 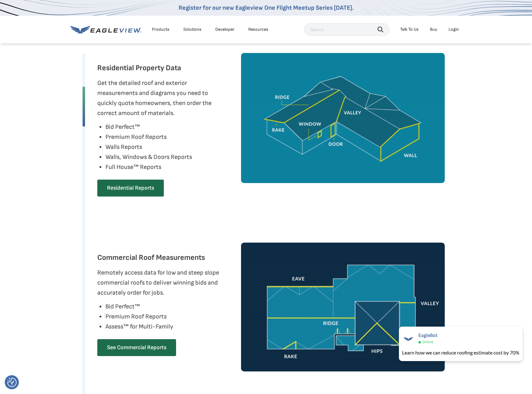 I want to click on span: Online, so click(x=428, y=342).